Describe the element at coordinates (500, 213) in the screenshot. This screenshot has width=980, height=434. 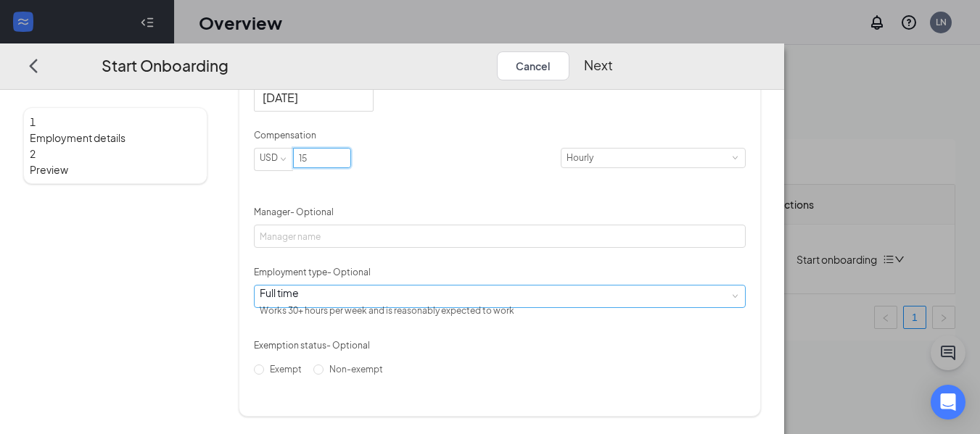
I see `p: Manager` at that location.